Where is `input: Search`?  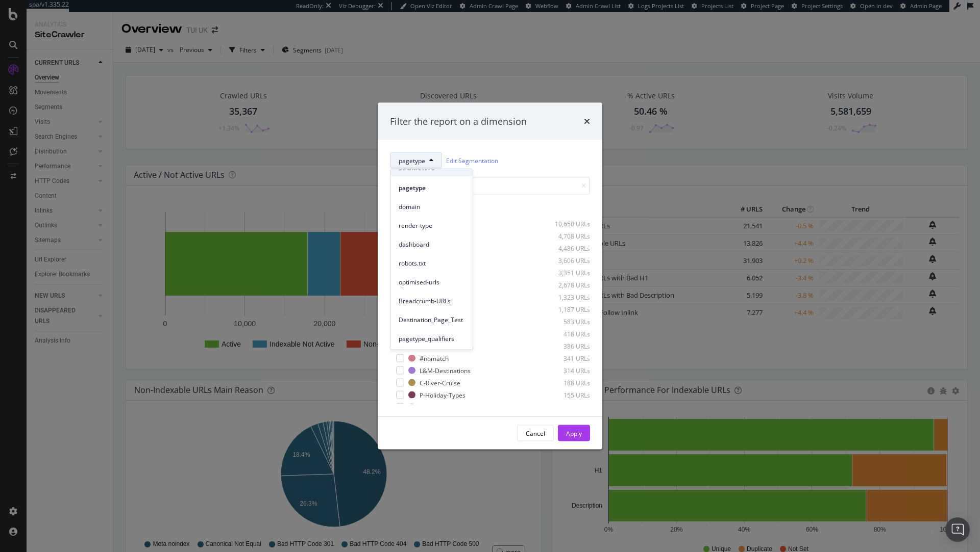 input: Search is located at coordinates (490, 186).